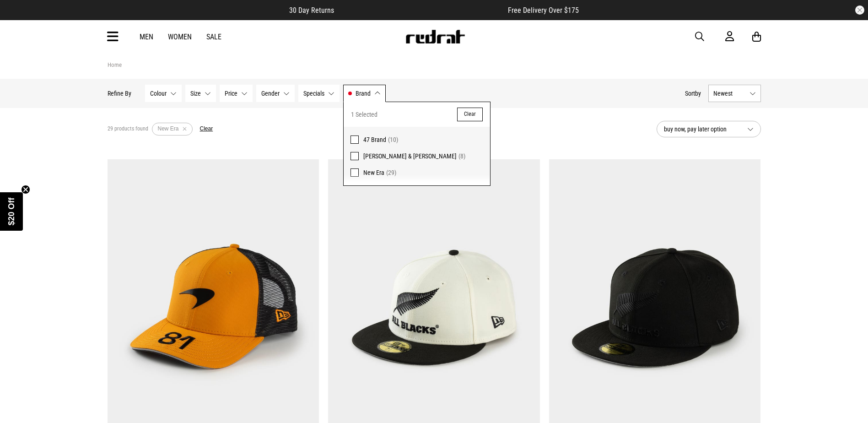 The width and height of the screenshot is (868, 423). Describe the element at coordinates (163, 94) in the screenshot. I see `button: Colour` at that location.